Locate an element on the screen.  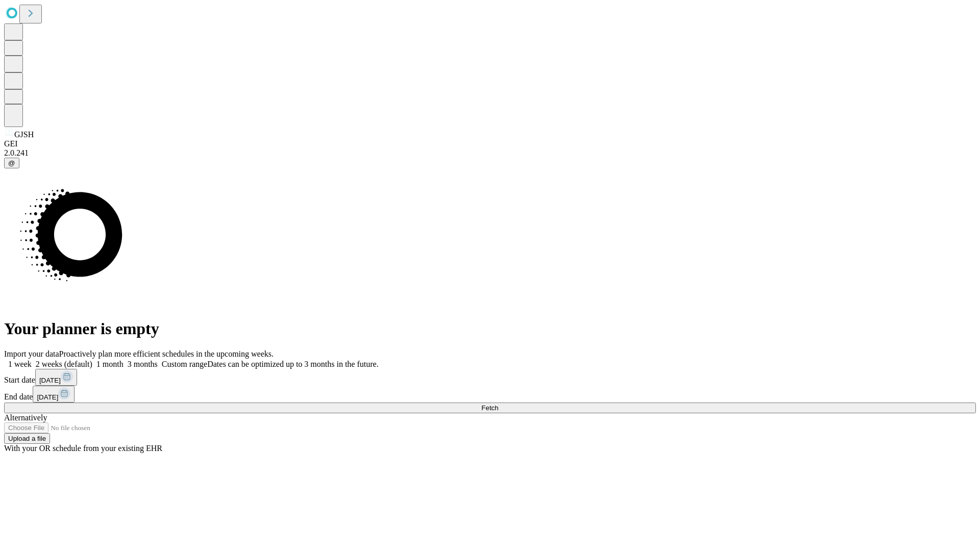
button: Fetch is located at coordinates (490, 408).